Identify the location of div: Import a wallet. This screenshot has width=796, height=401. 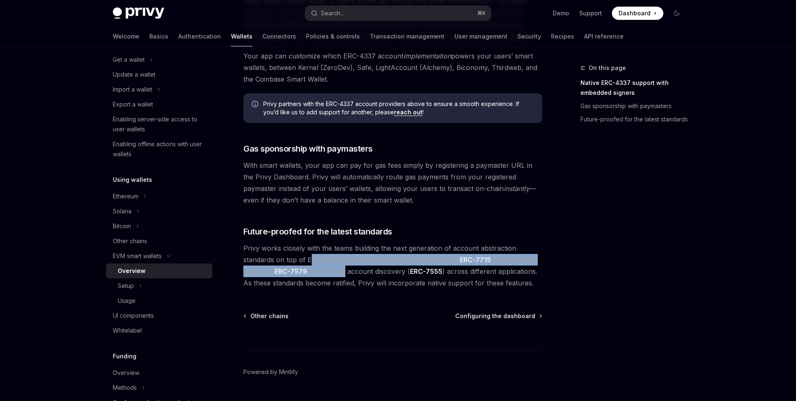
(132, 90).